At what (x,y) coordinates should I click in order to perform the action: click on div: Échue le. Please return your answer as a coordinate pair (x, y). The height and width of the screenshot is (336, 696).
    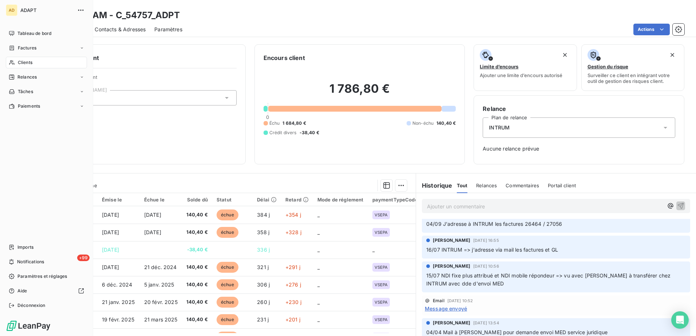
    Looking at the image, I should click on (161, 200).